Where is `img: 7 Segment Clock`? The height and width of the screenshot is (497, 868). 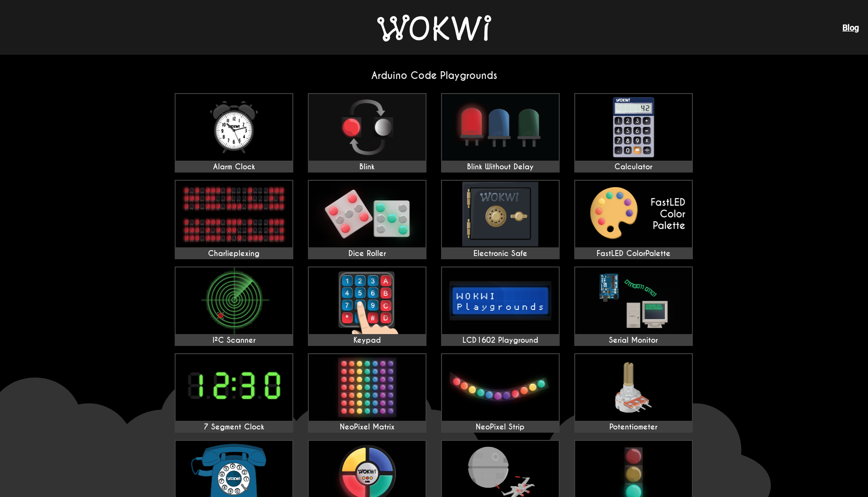
img: 7 Segment Clock is located at coordinates (234, 387).